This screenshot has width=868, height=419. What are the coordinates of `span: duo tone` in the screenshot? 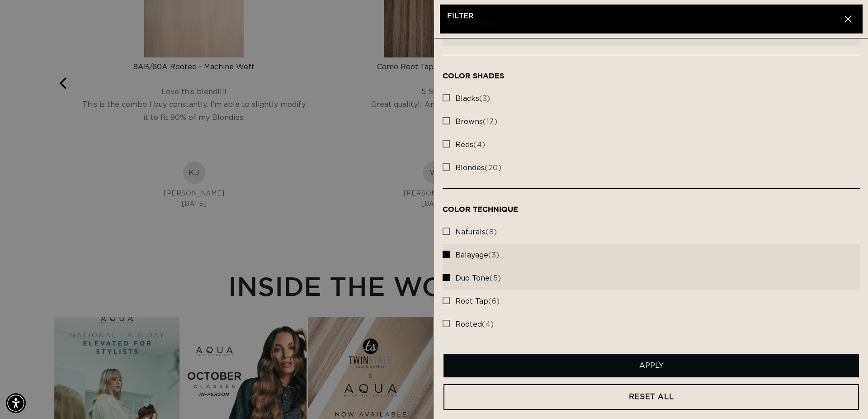 It's located at (472, 279).